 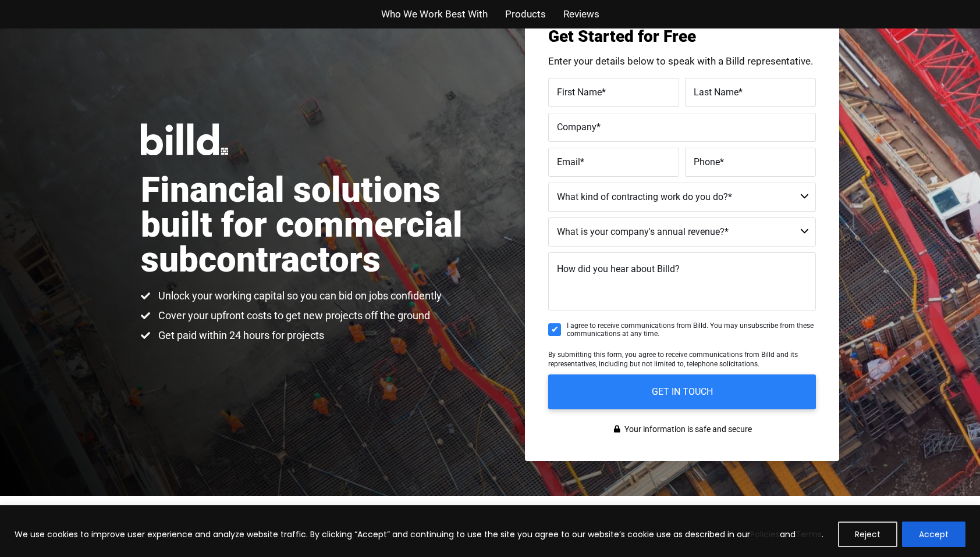 I want to click on span: Unlock your working capital so you can bid on jobs confidently, so click(x=299, y=296).